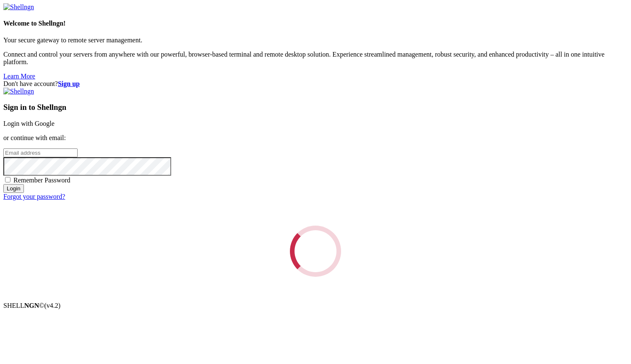  Describe the element at coordinates (19, 76) in the screenshot. I see `a: Learn More` at that location.